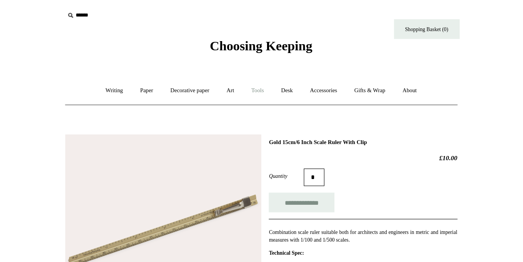 Image resolution: width=523 pixels, height=262 pixels. I want to click on a: Art, so click(234, 80).